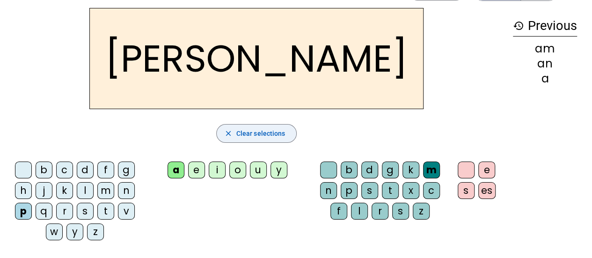 Image resolution: width=592 pixels, height=258 pixels. What do you see at coordinates (54, 232) in the screenshot?
I see `div: w` at bounding box center [54, 232].